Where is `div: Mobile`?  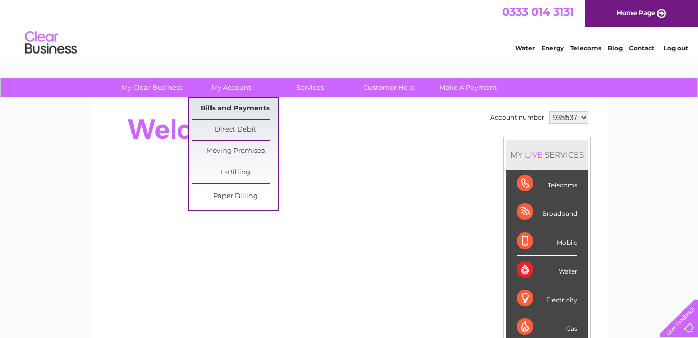 div: Mobile is located at coordinates (546, 241).